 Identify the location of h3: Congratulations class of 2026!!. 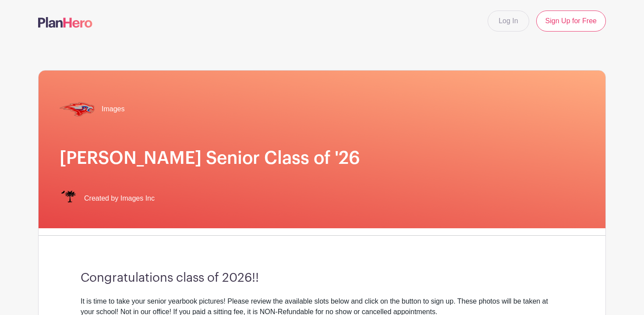
(322, 278).